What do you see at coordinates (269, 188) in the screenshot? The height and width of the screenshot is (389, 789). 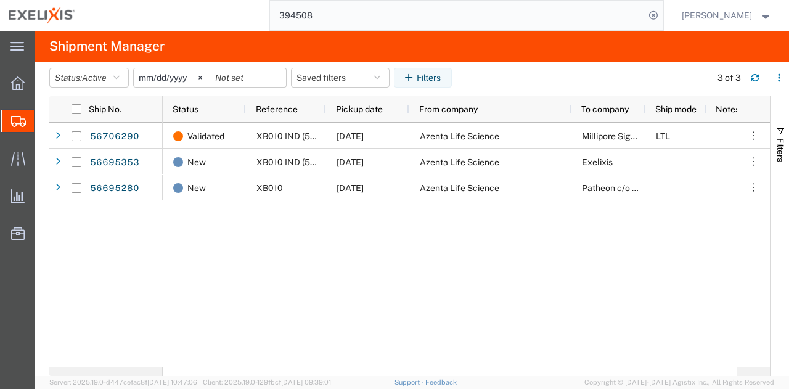 I see `span: XB010` at bounding box center [269, 188].